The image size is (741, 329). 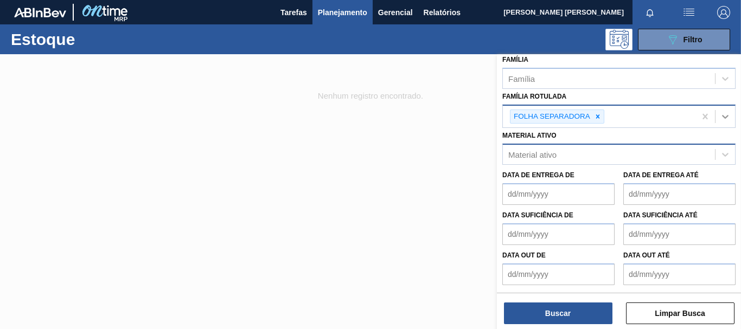 I want to click on span: Filtro, so click(x=693, y=40).